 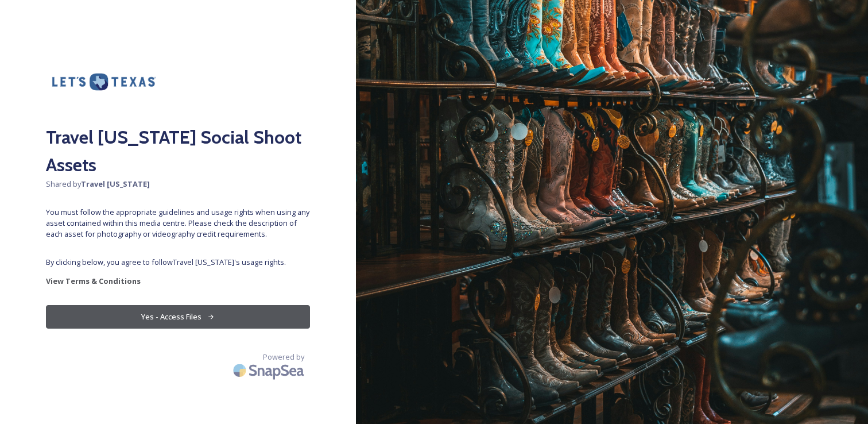 What do you see at coordinates (178, 317) in the screenshot?
I see `button: Yes - Access Files` at bounding box center [178, 317].